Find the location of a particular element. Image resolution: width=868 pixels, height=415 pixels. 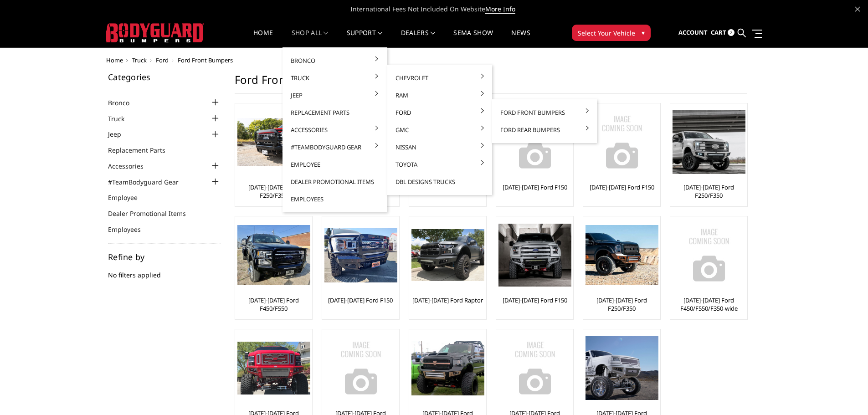

a: Account is located at coordinates (693, 33).